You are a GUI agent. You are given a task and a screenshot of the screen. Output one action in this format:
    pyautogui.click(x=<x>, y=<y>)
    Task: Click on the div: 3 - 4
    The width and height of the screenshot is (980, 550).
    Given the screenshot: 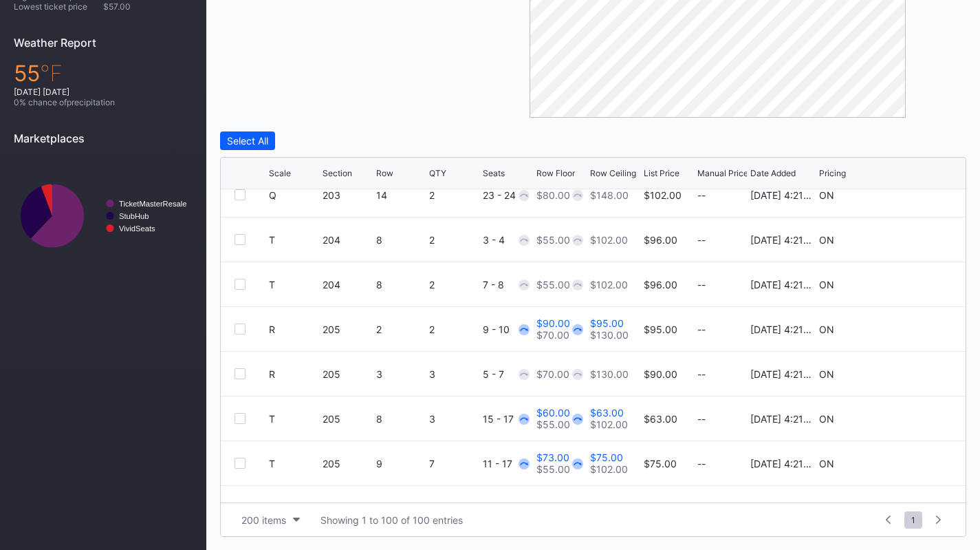 What is the action you would take?
    pyautogui.click(x=508, y=239)
    